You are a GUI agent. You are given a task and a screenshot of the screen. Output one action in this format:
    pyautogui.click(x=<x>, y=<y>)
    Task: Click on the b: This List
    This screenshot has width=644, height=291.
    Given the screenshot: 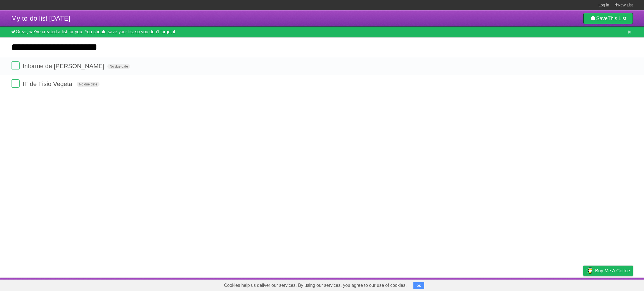 What is the action you would take?
    pyautogui.click(x=617, y=19)
    